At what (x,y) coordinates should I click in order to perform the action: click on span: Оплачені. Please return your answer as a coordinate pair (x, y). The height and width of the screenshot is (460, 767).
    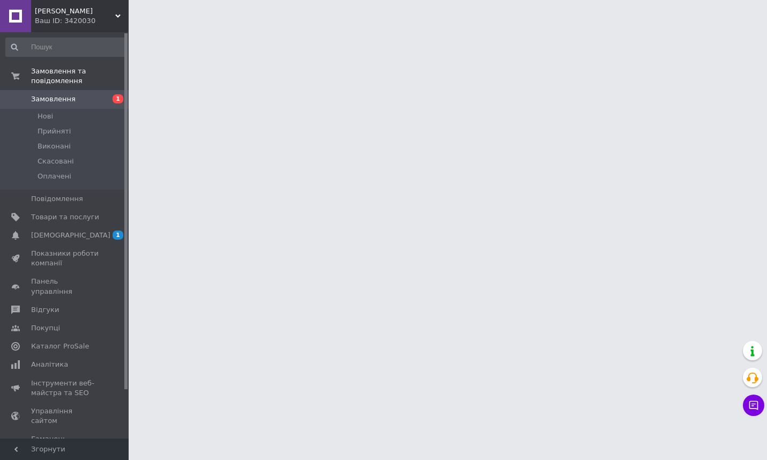
    Looking at the image, I should click on (54, 176).